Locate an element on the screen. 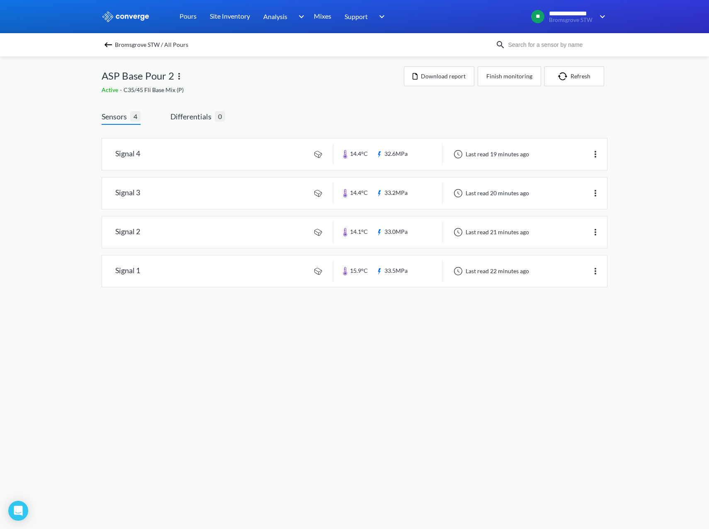 This screenshot has height=529, width=709. span: ASP Base Pour 2 is located at coordinates (138, 76).